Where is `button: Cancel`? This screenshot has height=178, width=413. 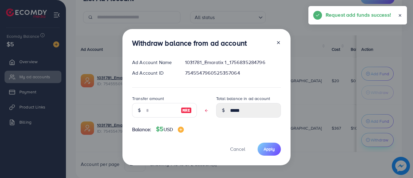 button: Cancel is located at coordinates (238, 149).